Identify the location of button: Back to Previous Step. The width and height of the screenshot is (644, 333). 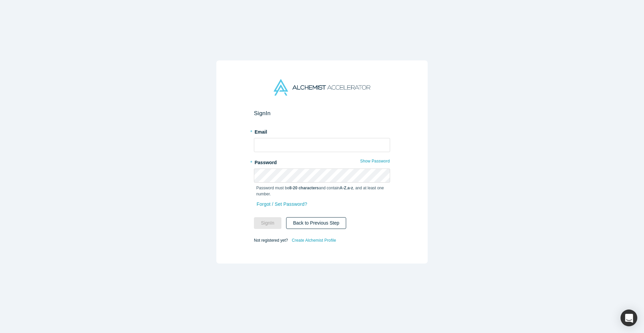
(316, 223).